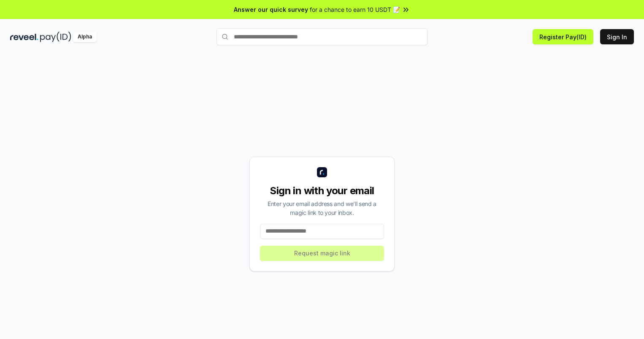  I want to click on img: logo_small, so click(322, 172).